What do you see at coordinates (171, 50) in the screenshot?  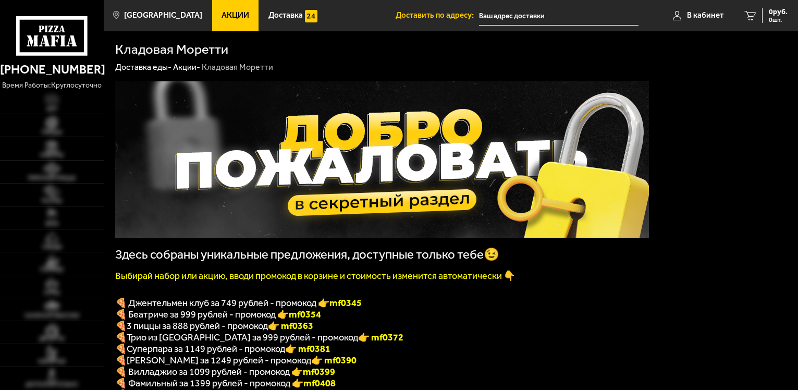 I see `h1: Кладовая Моретти` at bounding box center [171, 50].